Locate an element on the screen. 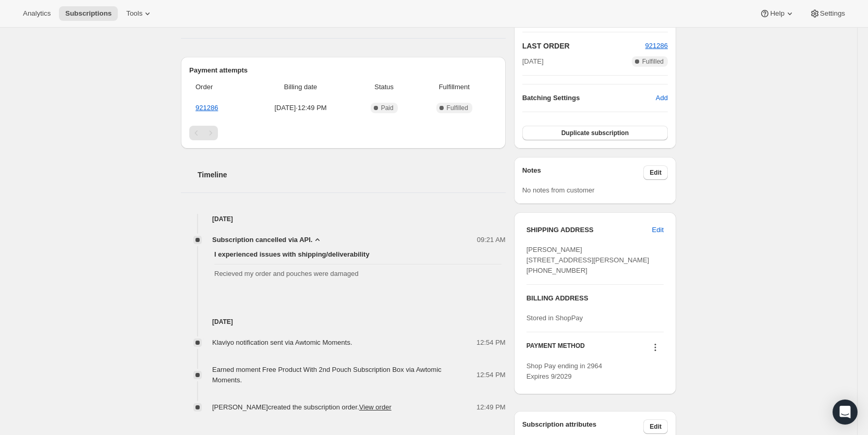 This screenshot has width=868, height=435. span: Subscriptions is located at coordinates (88, 13).